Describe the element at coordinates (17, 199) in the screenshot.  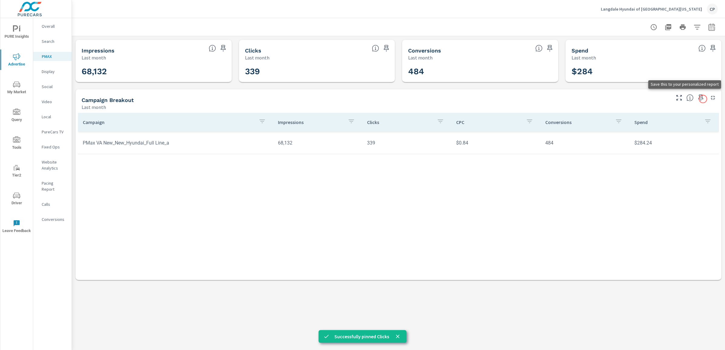
I see `span: Driver` at that location.